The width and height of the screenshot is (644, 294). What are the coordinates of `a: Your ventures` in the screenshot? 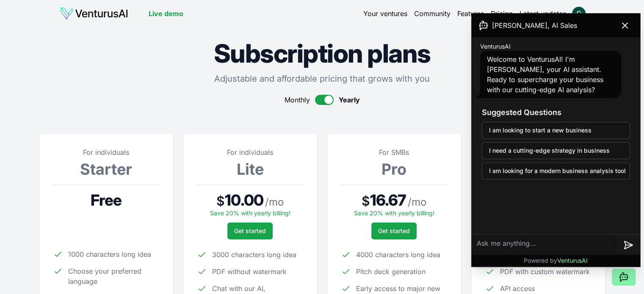 It's located at (385, 14).